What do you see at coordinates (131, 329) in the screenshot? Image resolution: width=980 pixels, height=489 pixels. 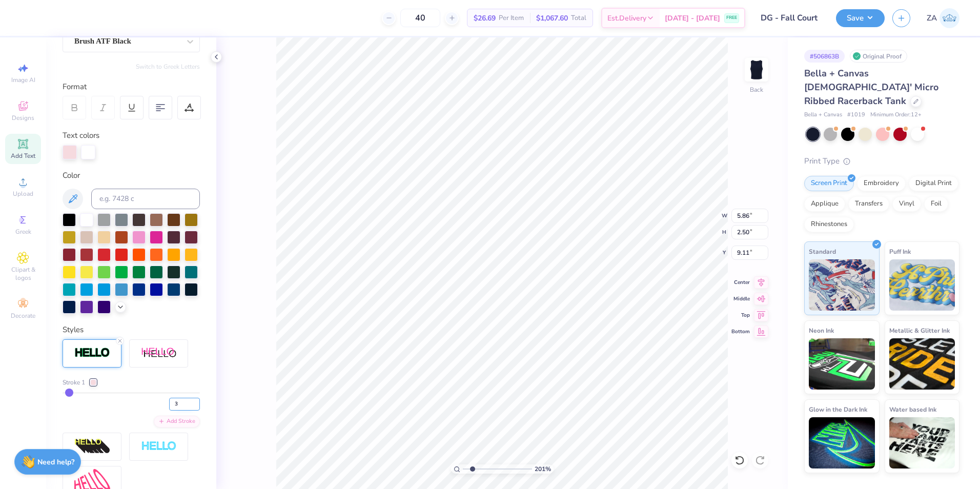 I see `div: Styles` at bounding box center [131, 329].